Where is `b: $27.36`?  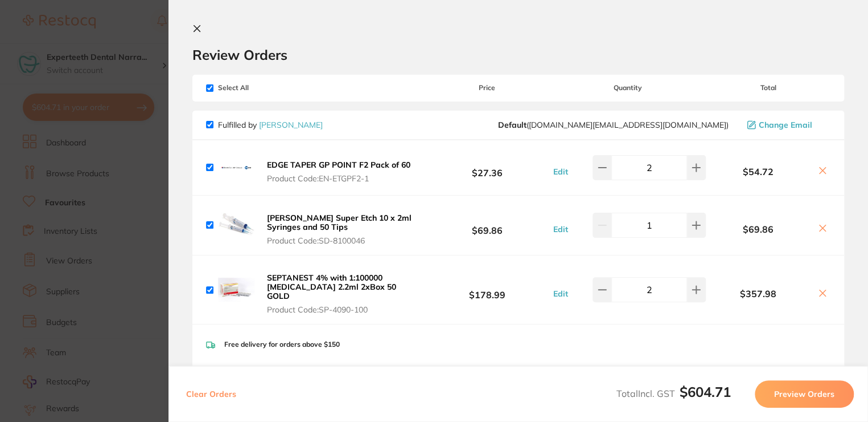 b: $27.36 is located at coordinates (487, 167).